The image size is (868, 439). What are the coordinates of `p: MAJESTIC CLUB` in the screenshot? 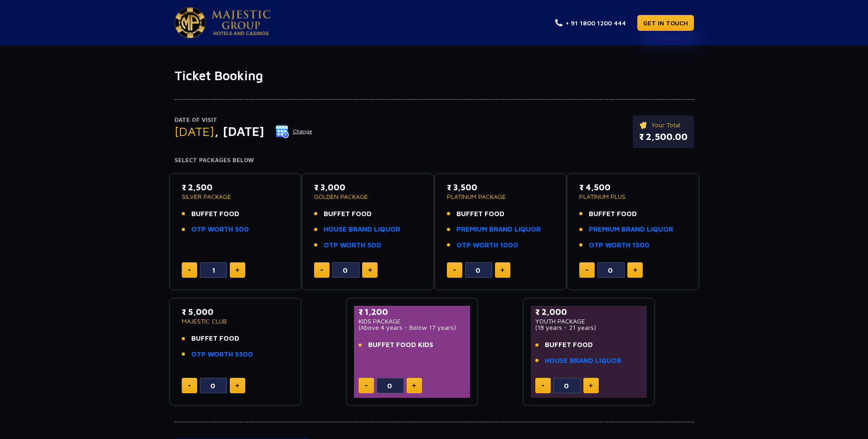 It's located at (235, 321).